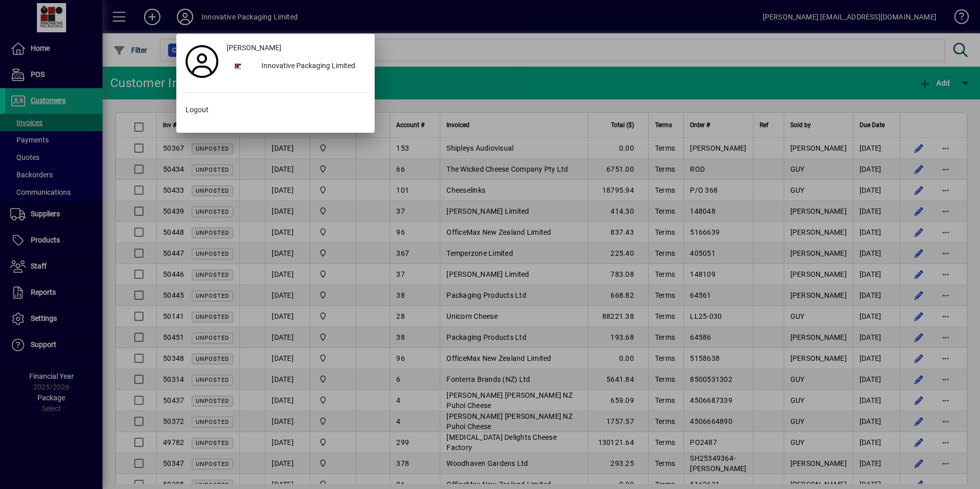 The image size is (980, 489). Describe the element at coordinates (311, 67) in the screenshot. I see `div: Innovative Packaging Limited` at that location.